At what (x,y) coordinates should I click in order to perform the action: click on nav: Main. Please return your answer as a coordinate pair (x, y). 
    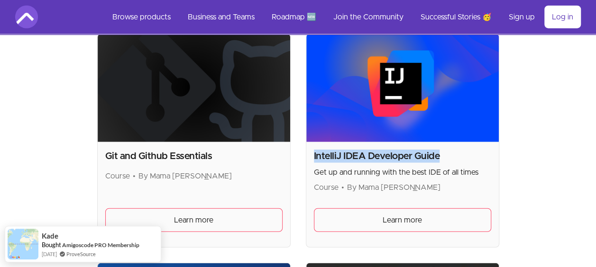
    Looking at the image, I should click on (343, 17).